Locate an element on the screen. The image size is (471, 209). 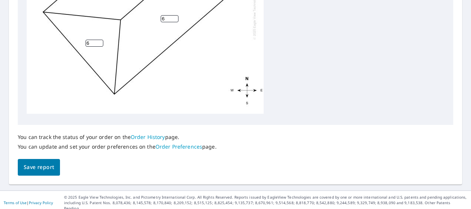
p: You can track the status of your order on the page. is located at coordinates (117, 137).